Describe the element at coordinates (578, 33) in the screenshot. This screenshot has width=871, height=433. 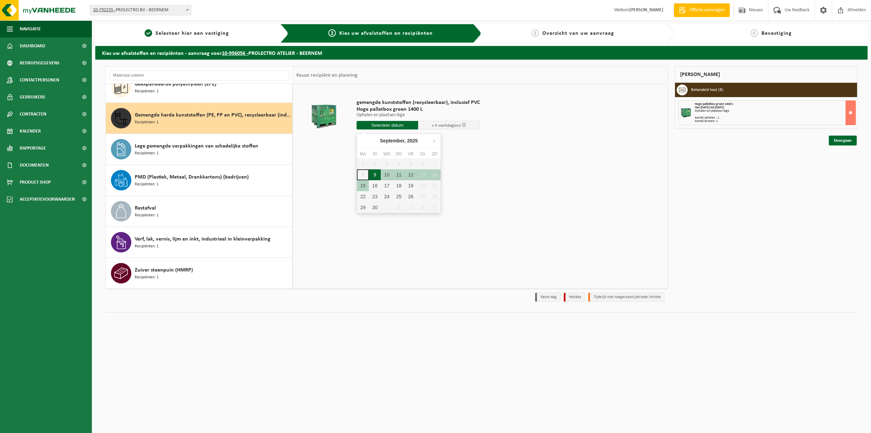
I see `span: Overzicht van uw aanvraag` at that location.